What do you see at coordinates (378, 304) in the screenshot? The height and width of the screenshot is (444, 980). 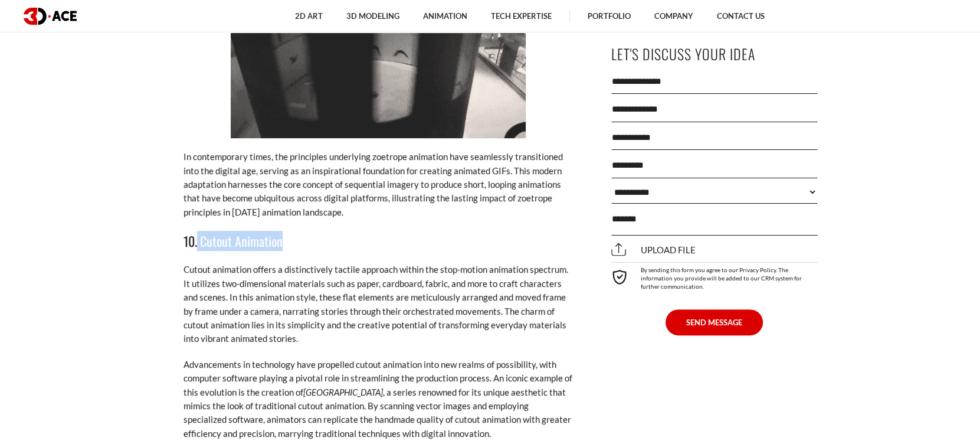 I see `p: Cutout animation offers a distinctively tactile approach within the stop-motion animation spectru...` at bounding box center [378, 304].